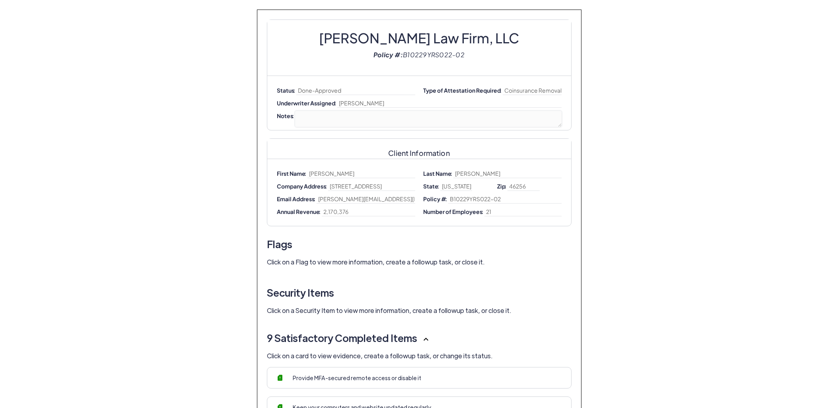 This screenshot has height=408, width=838. I want to click on label: Type of Attestation Required, so click(463, 90).